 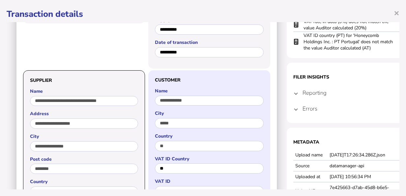 I want to click on label: VAT ID, so click(x=209, y=181).